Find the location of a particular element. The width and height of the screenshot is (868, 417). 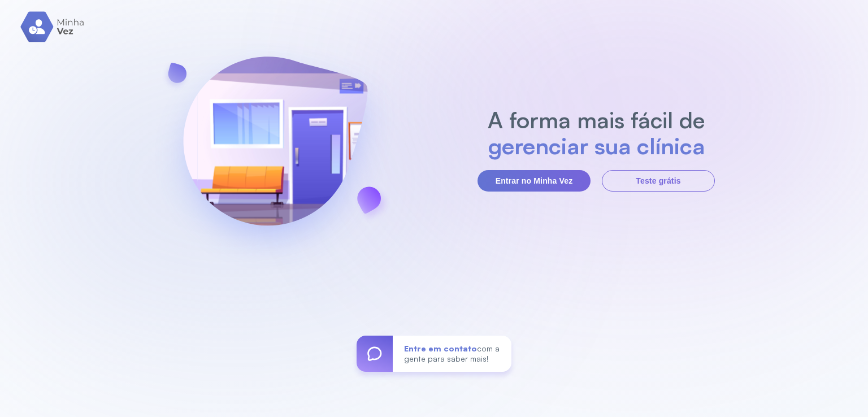

h2: A forma mais fácil de is located at coordinates (596, 120).